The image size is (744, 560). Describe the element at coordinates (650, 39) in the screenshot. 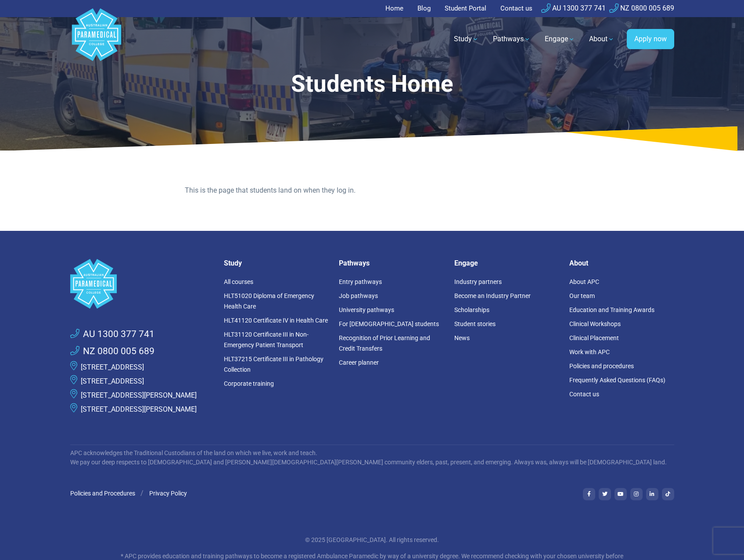

I see `a: Apply now` at that location.